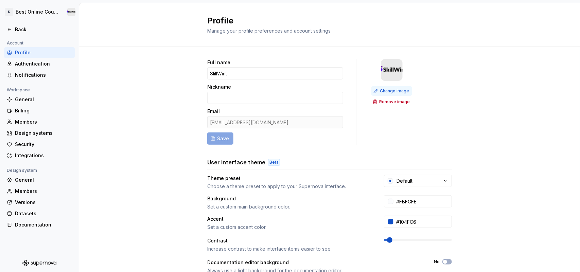 This screenshot has width=580, height=272. What do you see at coordinates (44, 64) in the screenshot?
I see `div: Authentication` at bounding box center [44, 64].